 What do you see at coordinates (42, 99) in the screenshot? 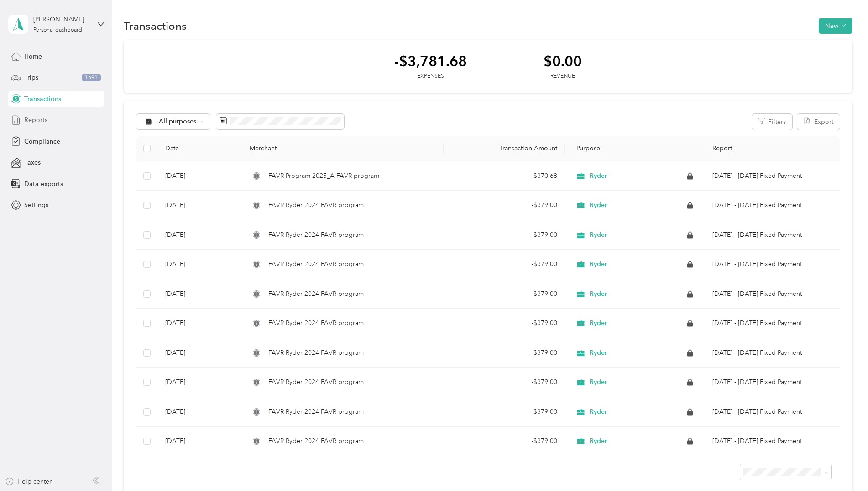
I see `span: Transactions` at bounding box center [42, 99].